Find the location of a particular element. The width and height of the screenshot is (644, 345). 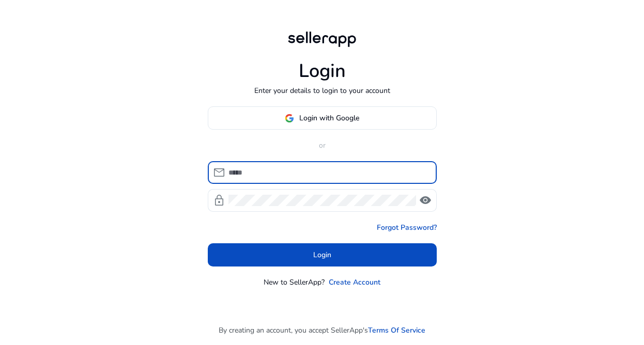

p: Enter your details to login to your account is located at coordinates (322, 90).